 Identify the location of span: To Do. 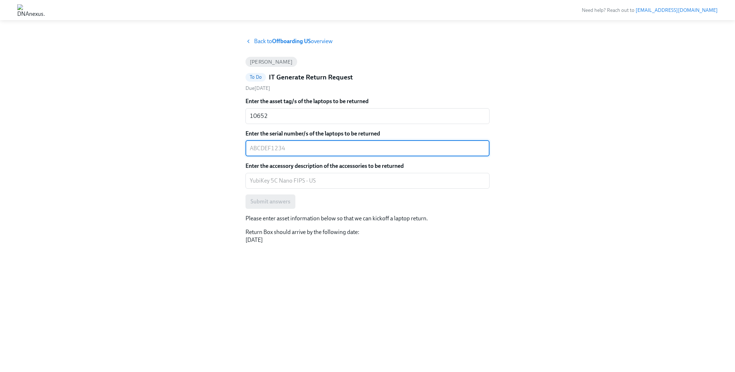
(256, 77).